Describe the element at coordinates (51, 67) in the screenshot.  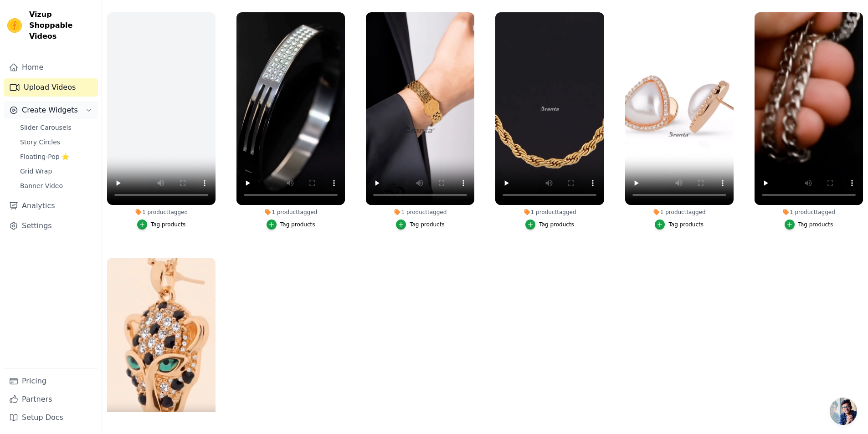
I see `a: Home` at that location.